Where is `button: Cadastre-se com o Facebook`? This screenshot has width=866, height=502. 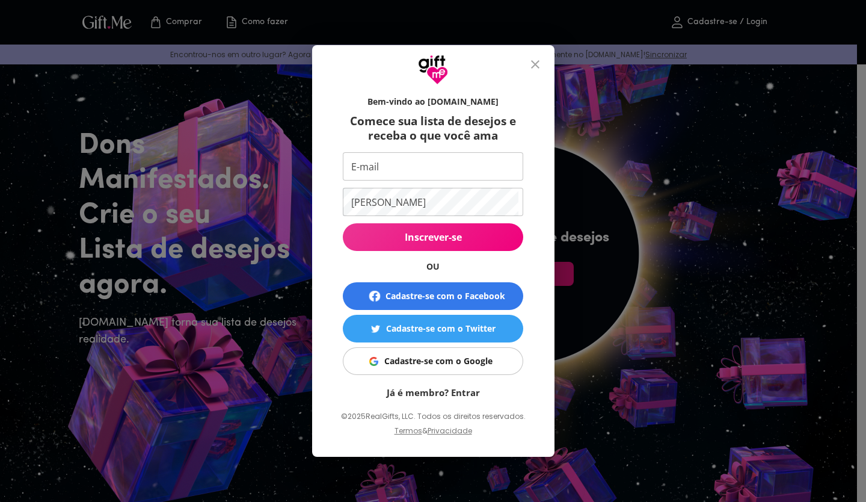 button: Cadastre-se com o Facebook is located at coordinates (433, 296).